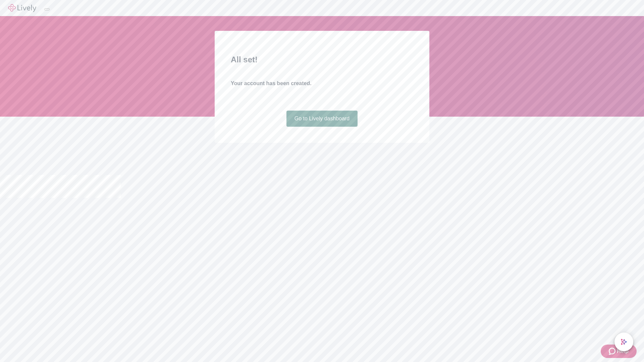 The height and width of the screenshot is (362, 644). Describe the element at coordinates (322, 60) in the screenshot. I see `h2: All set!` at that location.